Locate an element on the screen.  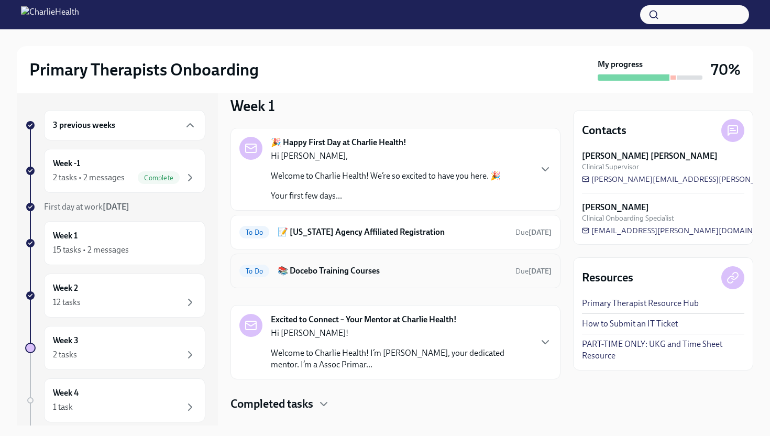
p: Welcome to Charlie Health! We’re so excited to have you here. 🎉 is located at coordinates (385, 176).